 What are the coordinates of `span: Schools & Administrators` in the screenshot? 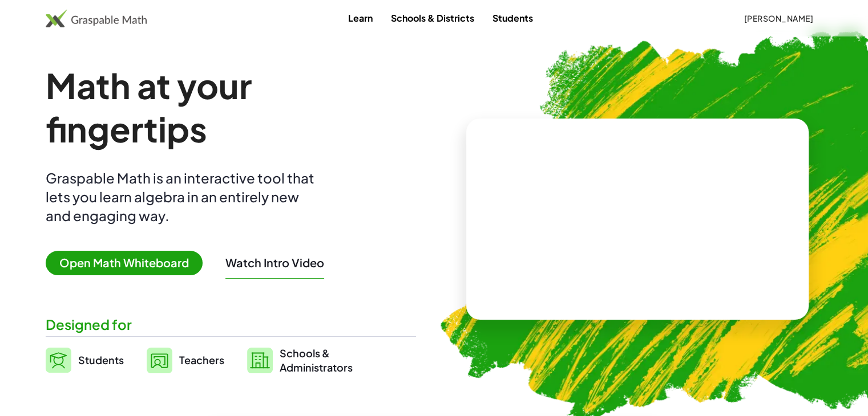 It's located at (316, 361).